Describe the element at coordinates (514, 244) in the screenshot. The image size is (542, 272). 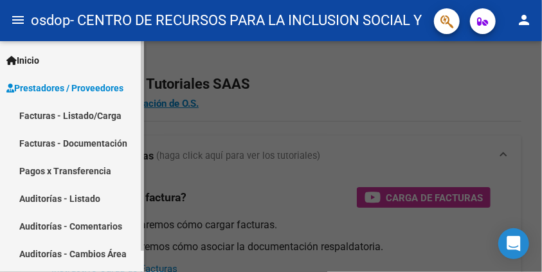
I see `div: Open Intercom Messenger` at that location.